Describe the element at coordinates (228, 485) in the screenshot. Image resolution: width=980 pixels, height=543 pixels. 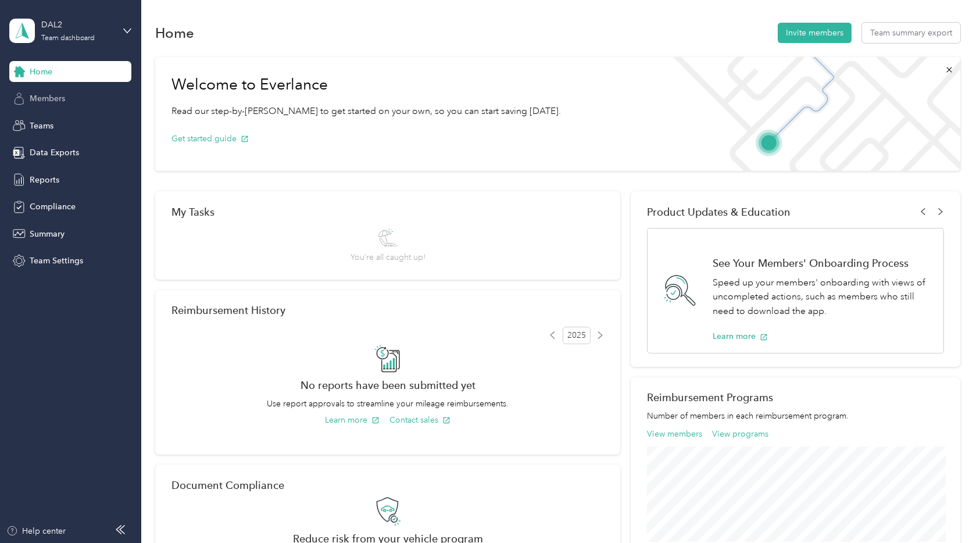
I see `h2: Document Compliance` at that location.